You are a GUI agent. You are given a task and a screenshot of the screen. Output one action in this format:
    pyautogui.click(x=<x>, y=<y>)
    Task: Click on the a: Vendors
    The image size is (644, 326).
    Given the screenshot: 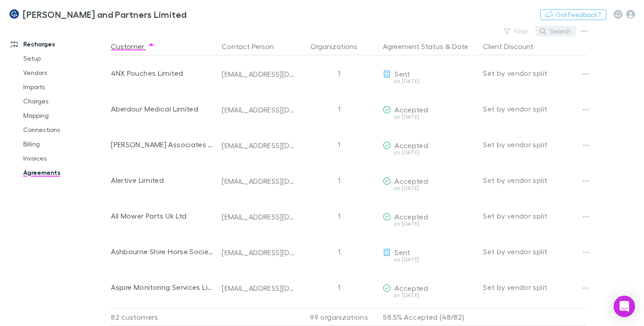 What is the action you would take?
    pyautogui.click(x=65, y=73)
    